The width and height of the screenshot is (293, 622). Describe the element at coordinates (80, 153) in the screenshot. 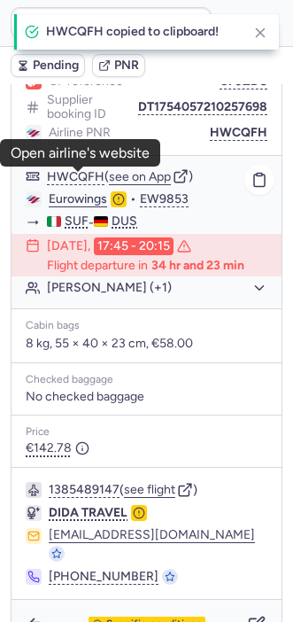

I see `div: Open airline's website` at that location.